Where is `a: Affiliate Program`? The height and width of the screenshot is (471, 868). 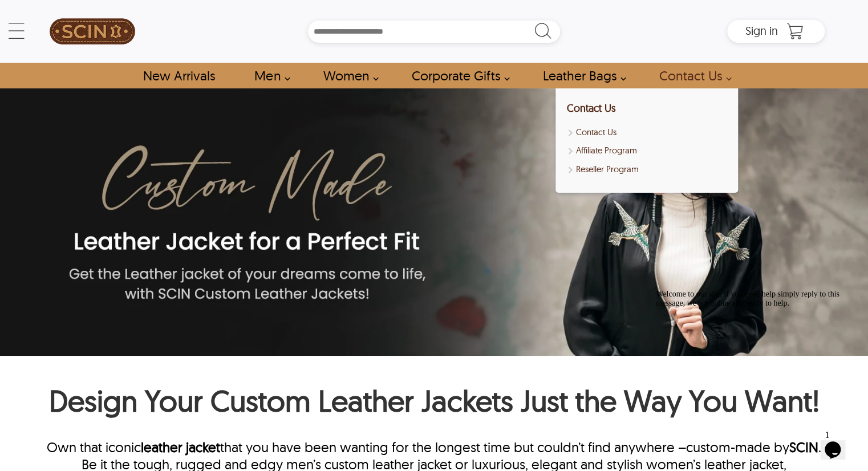 a: Affiliate Program is located at coordinates (647, 151).